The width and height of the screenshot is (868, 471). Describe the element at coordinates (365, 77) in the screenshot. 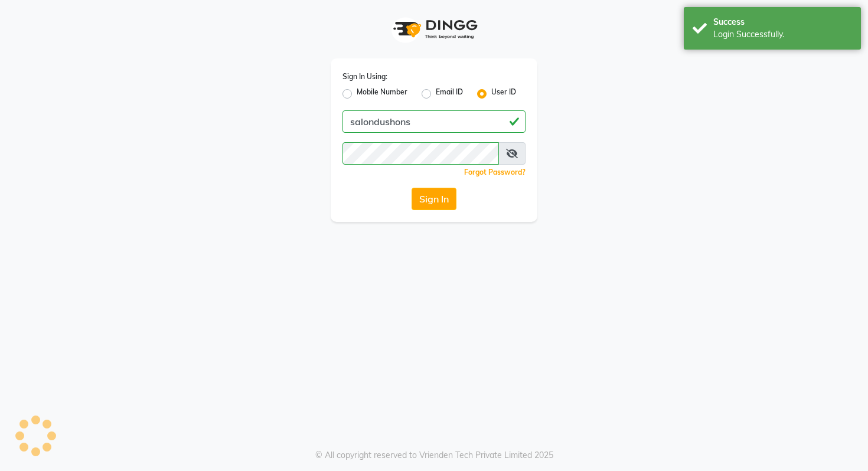

I see `label: Sign In Using:` at that location.